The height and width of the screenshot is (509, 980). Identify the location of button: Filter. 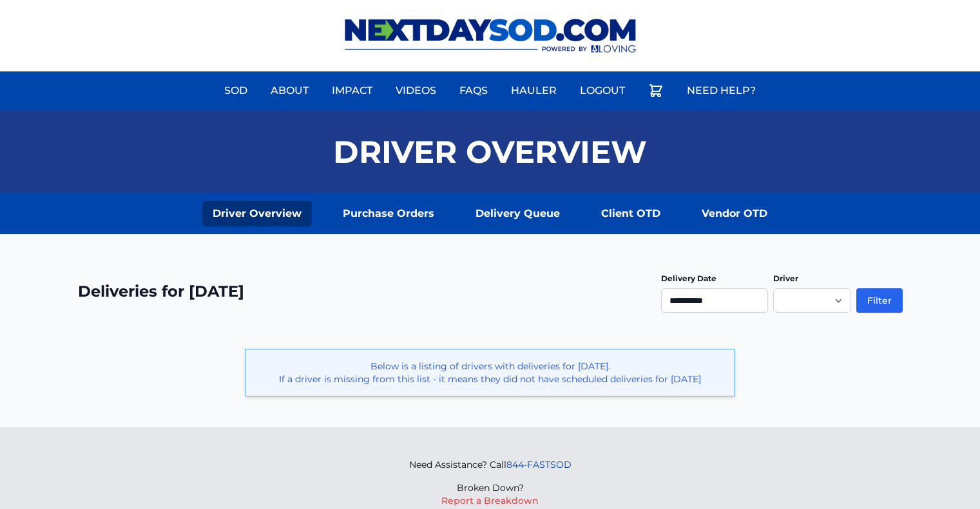
(879, 301).